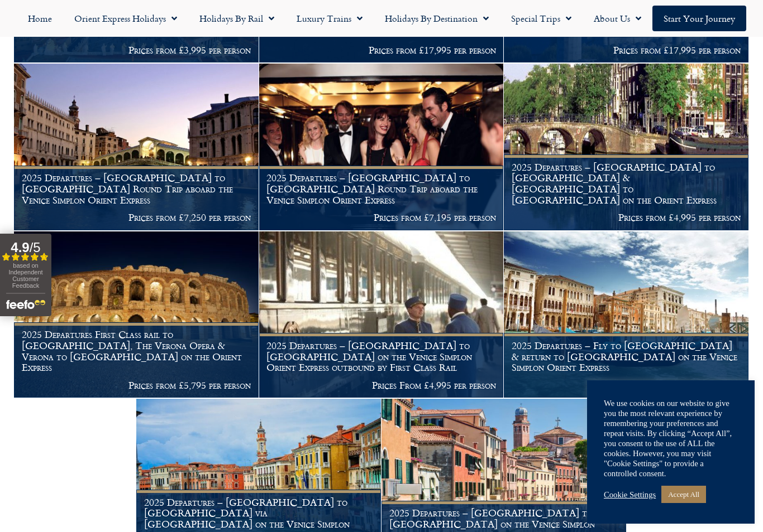  Describe the element at coordinates (381, 385) in the screenshot. I see `p: Prices From £4,995 per person` at that location.